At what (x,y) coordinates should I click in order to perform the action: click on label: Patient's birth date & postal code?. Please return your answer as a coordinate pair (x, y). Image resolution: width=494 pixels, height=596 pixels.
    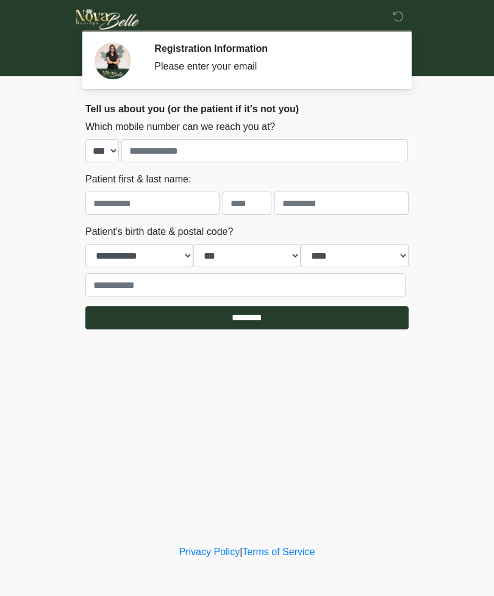
    Looking at the image, I should click on (159, 232).